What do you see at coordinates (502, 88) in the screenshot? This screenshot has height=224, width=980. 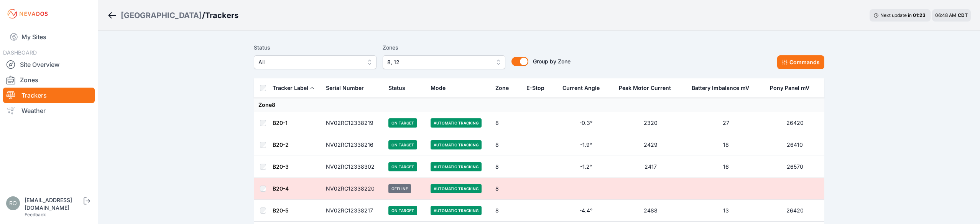 I see `div: Zone` at bounding box center [502, 88].